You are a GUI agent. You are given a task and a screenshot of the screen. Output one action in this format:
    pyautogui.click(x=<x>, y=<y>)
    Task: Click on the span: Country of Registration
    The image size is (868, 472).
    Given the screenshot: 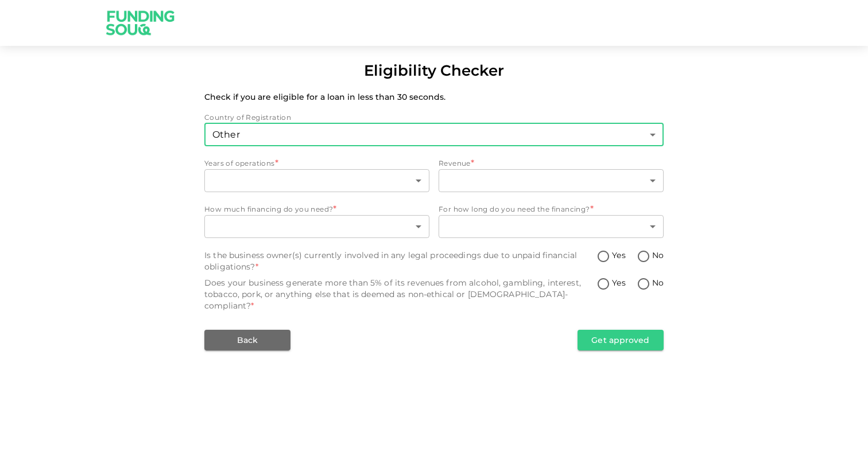 What is the action you would take?
    pyautogui.click(x=247, y=117)
    